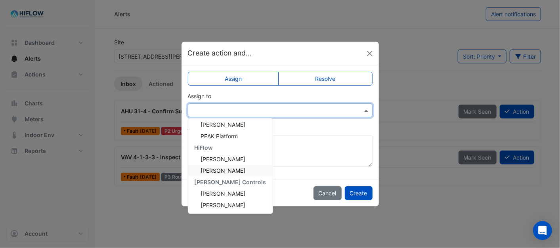 This screenshot has width=560, height=248. I want to click on ng-dropdown-panel: Options list, so click(230, 166).